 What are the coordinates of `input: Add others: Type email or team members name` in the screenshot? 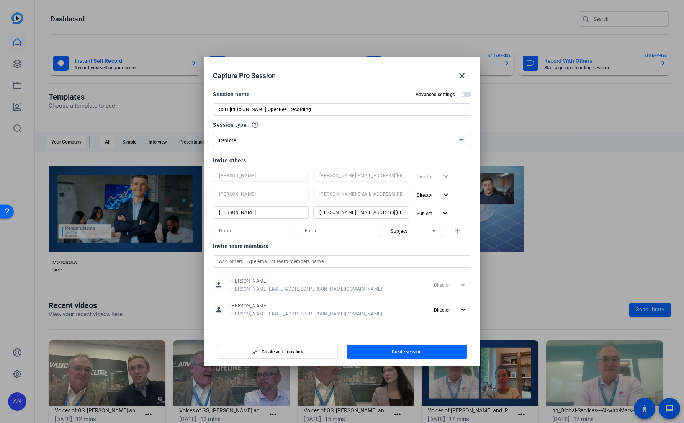 It's located at (342, 262).